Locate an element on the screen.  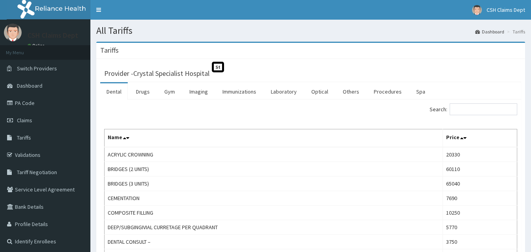
a: Optical is located at coordinates (320, 92).